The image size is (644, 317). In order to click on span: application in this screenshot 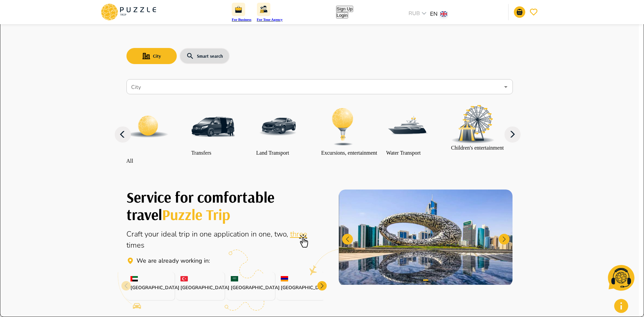, I will do `click(232, 234)`.